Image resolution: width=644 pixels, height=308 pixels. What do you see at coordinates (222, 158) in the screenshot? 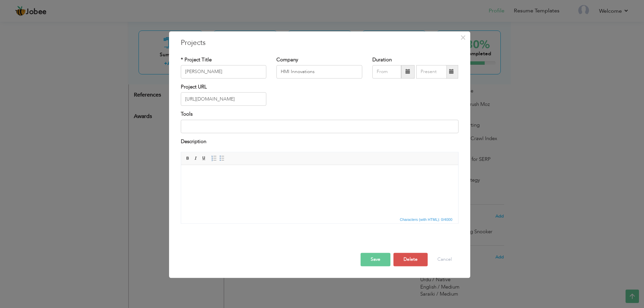
I see `a: Insert/Remove Bulleted List` at bounding box center [222, 158].